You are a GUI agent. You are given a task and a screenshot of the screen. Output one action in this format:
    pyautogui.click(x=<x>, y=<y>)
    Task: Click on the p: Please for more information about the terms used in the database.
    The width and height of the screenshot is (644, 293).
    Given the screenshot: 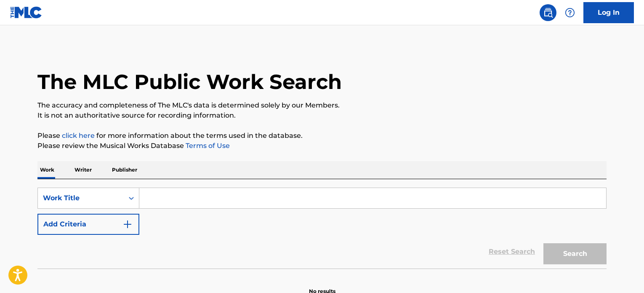 What is the action you would take?
    pyautogui.click(x=322, y=136)
    